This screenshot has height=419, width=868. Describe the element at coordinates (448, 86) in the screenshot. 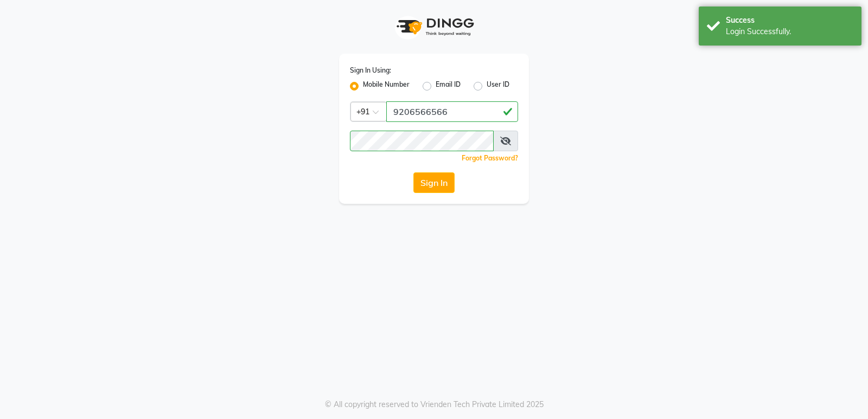

I see `label: Email ID` at that location.